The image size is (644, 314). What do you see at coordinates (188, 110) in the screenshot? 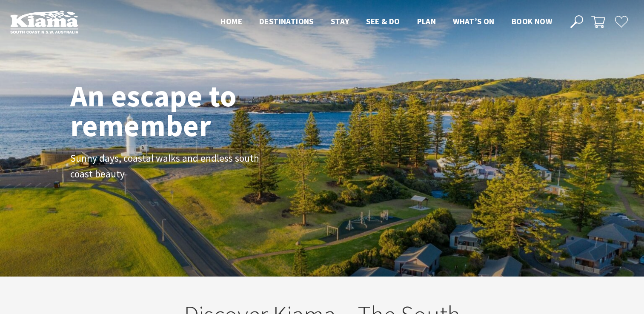
I see `h1: An escape to remember` at bounding box center [188, 110].